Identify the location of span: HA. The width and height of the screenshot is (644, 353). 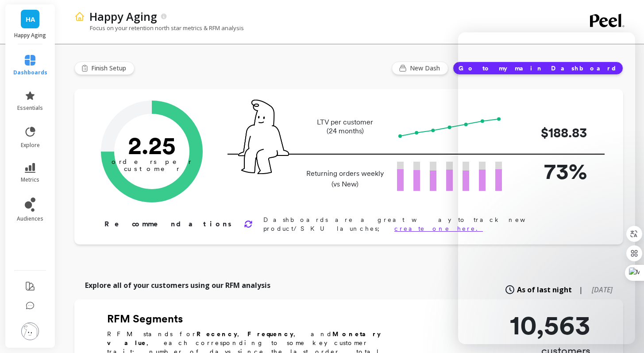
(30, 19).